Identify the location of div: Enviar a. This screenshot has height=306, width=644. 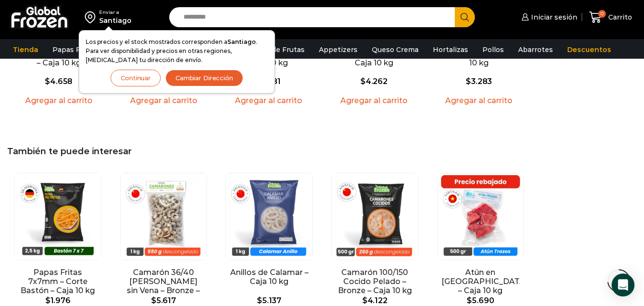
(116, 13).